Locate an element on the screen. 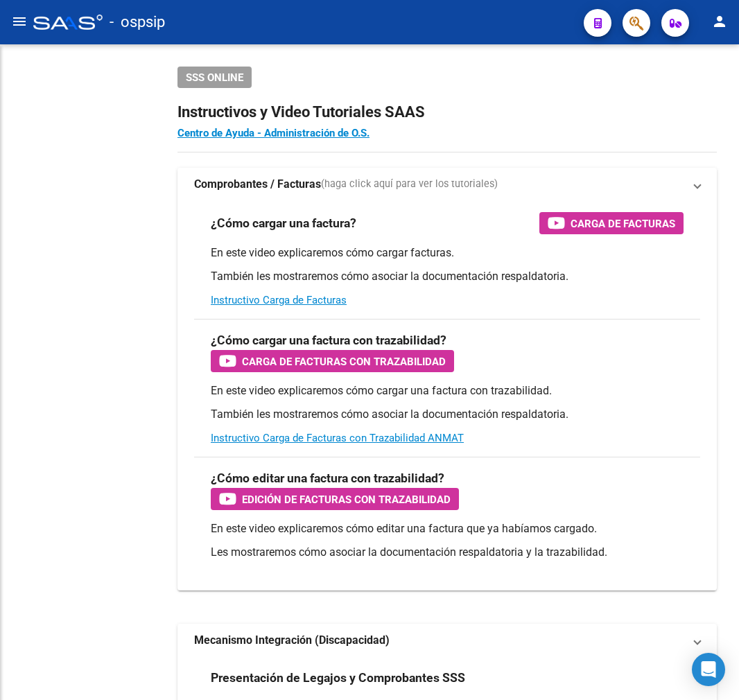  span: - ospsip is located at coordinates (137, 22).